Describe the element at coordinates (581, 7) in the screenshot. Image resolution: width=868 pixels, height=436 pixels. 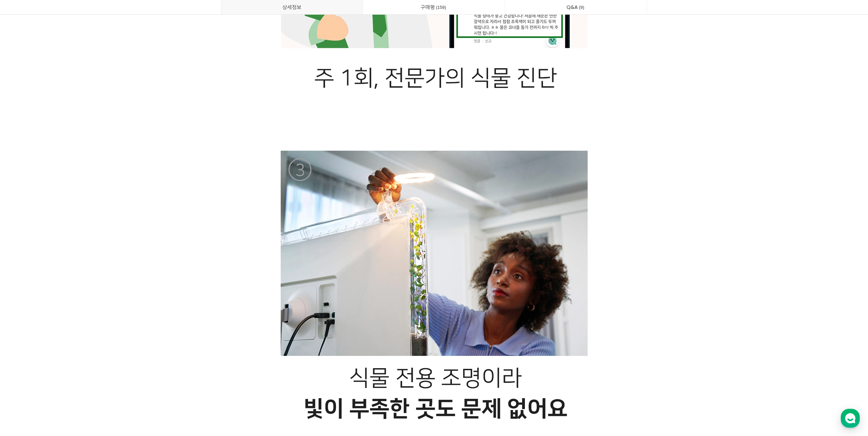
I see `span: 9` at that location.